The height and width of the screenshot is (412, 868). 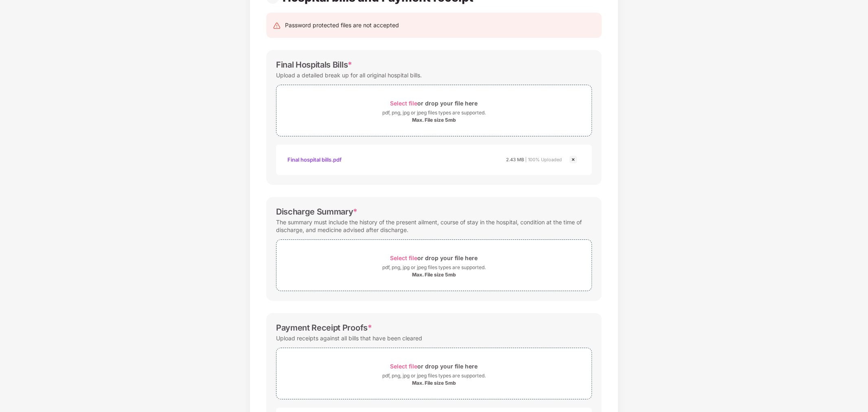 I want to click on div: Discharge Summary, so click(x=317, y=211).